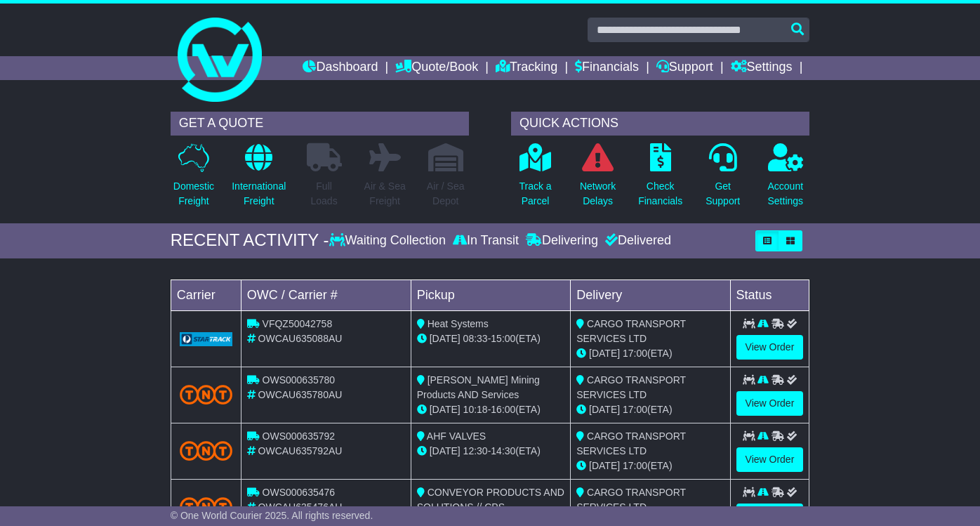 The image size is (980, 526). What do you see at coordinates (259, 179) in the screenshot?
I see `a: InternationalFreight` at bounding box center [259, 179].